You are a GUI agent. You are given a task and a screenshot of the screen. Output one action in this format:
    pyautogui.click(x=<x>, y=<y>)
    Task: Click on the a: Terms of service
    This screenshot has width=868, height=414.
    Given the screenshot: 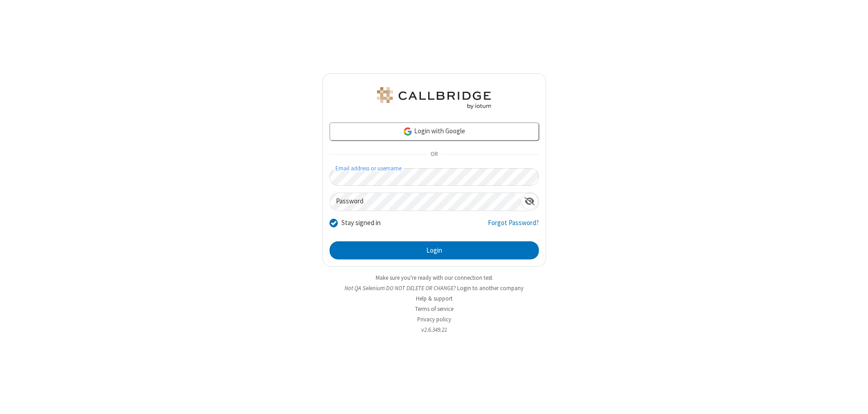 What is the action you would take?
    pyautogui.click(x=434, y=309)
    